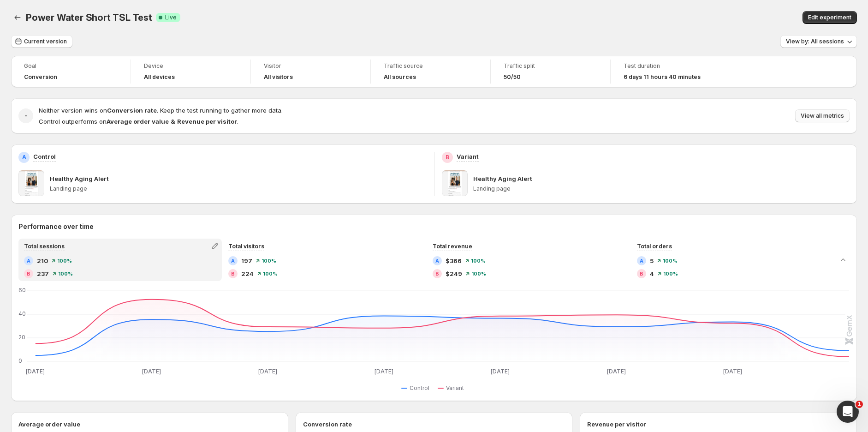 Image resolution: width=868 pixels, height=432 pixels. What do you see at coordinates (829, 18) in the screenshot?
I see `button: Edit experiment` at bounding box center [829, 18].